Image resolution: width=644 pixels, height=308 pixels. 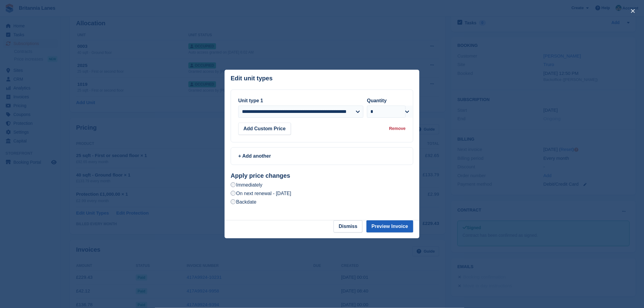 What do you see at coordinates (397, 128) in the screenshot?
I see `div: Remove` at bounding box center [397, 128].